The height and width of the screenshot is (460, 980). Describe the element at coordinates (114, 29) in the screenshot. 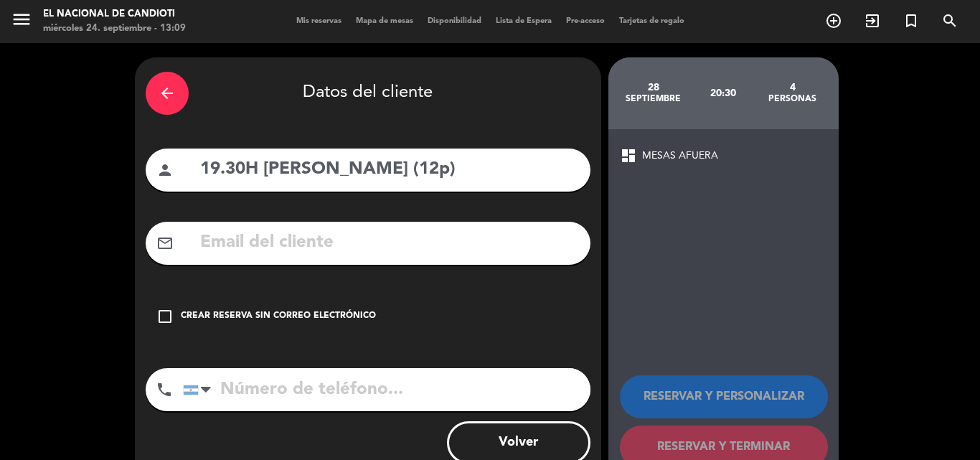

I see `div: miércoles 24. septiembre - 13:09` at that location.